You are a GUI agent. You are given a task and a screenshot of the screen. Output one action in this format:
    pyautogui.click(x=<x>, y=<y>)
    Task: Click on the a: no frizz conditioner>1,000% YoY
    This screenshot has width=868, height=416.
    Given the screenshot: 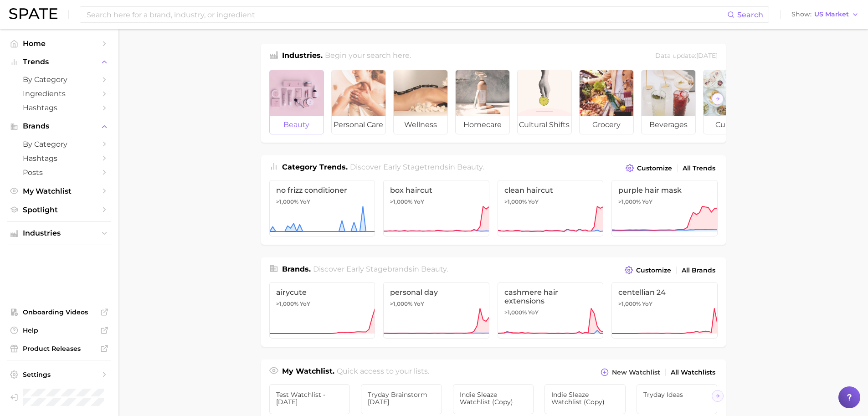 What is the action you would take?
    pyautogui.click(x=322, y=208)
    